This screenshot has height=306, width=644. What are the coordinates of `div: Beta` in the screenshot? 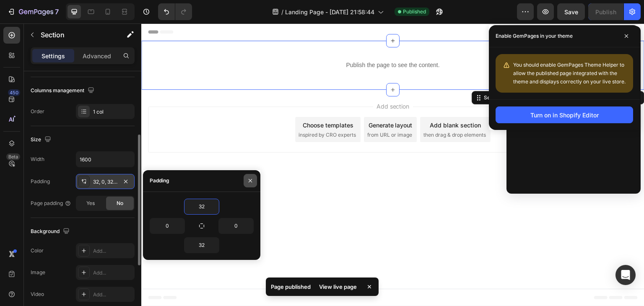 It's located at (13, 157).